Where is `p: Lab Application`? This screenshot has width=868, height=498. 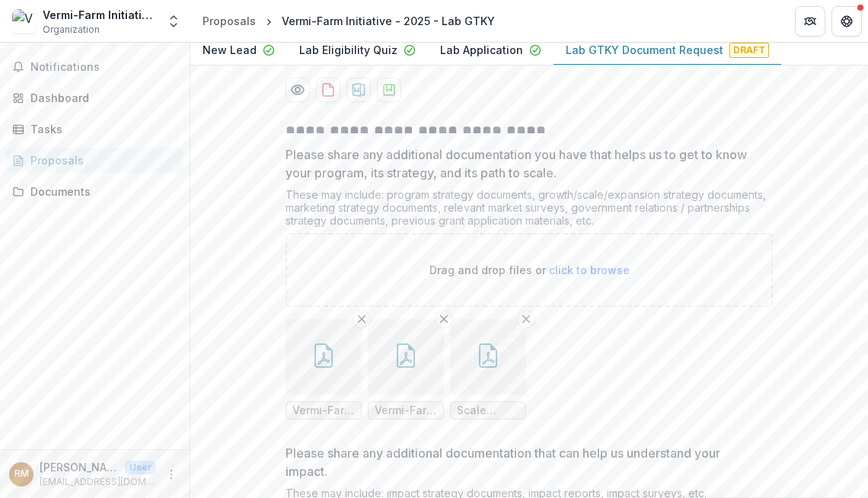
p: Lab Application is located at coordinates (482, 50).